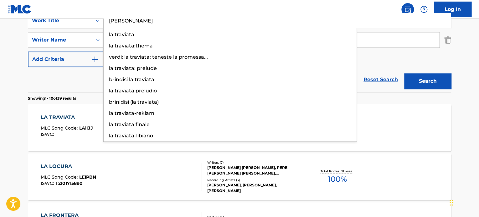  What do you see at coordinates (337, 180) in the screenshot?
I see `span: 100 %` at bounding box center [337, 180].